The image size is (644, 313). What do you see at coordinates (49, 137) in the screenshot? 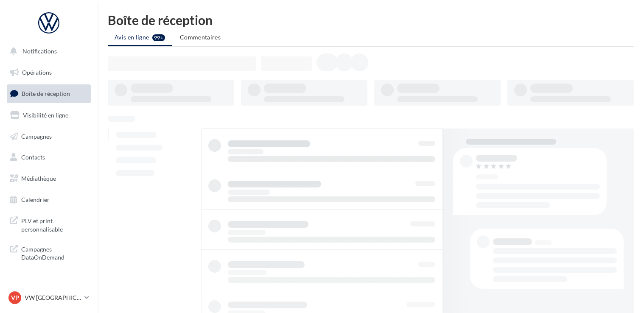
I see `a: Campagnes` at bounding box center [49, 137].